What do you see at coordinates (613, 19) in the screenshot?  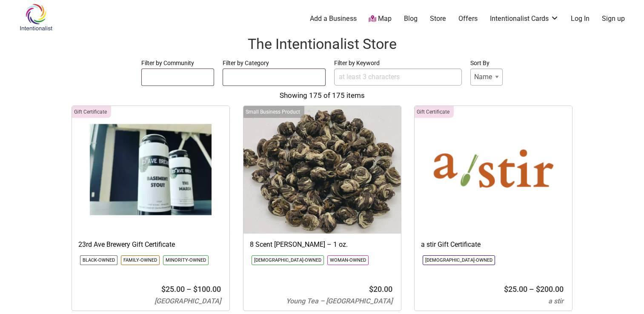 I see `a: Sign up` at bounding box center [613, 19].